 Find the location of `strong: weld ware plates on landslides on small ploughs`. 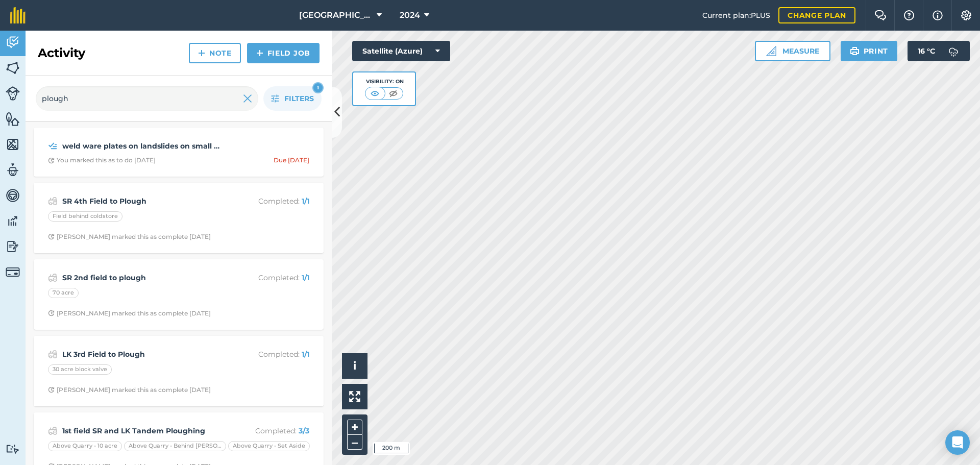

strong: weld ware plates on landslides on small ploughs is located at coordinates (143, 146).